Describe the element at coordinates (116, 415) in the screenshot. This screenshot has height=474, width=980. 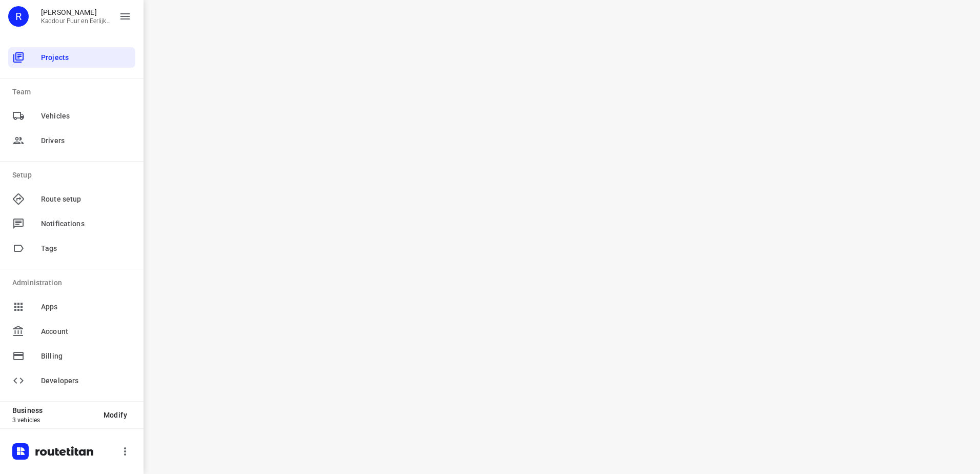
I see `button: Modify` at that location.